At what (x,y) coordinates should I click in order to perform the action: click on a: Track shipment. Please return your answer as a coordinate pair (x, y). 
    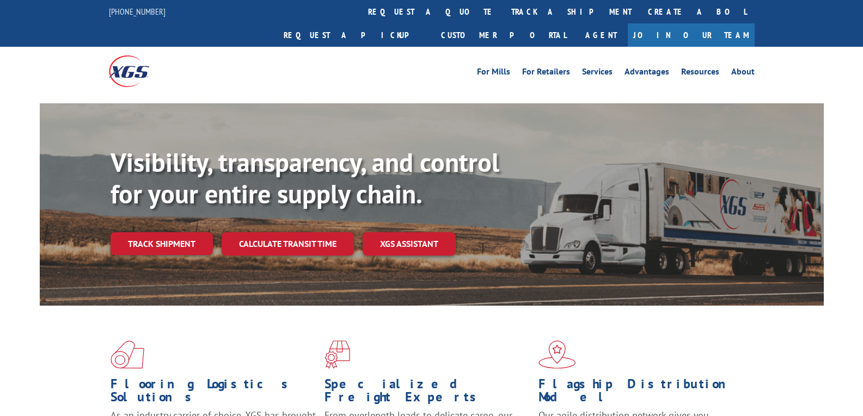
    Looking at the image, I should click on (162, 244).